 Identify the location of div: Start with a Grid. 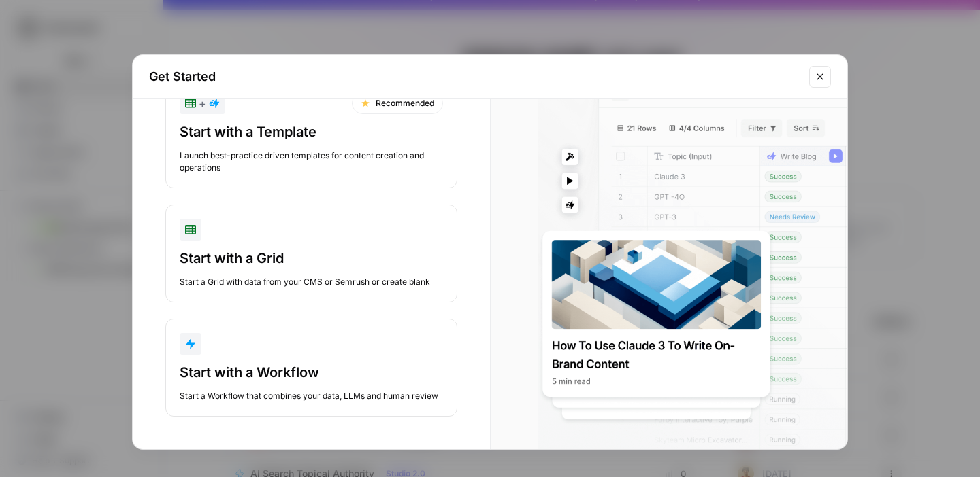
(311, 259).